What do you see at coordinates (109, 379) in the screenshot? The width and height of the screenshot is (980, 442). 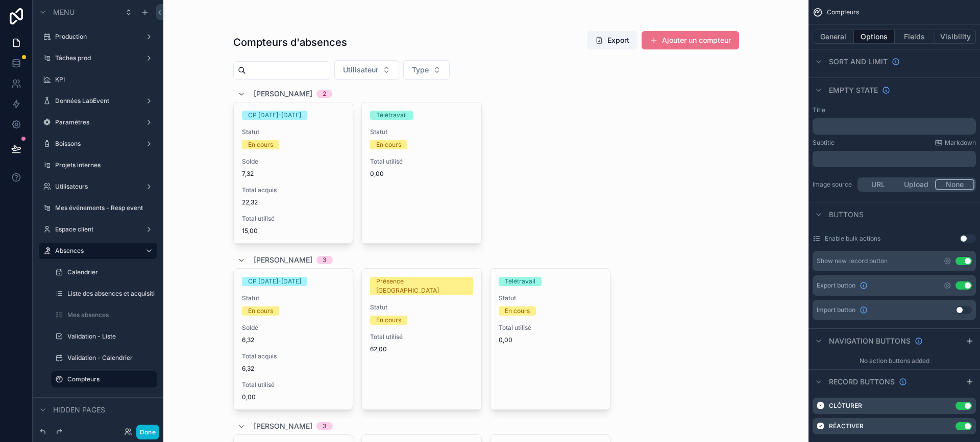 I see `a: Compteurs` at bounding box center [109, 379].